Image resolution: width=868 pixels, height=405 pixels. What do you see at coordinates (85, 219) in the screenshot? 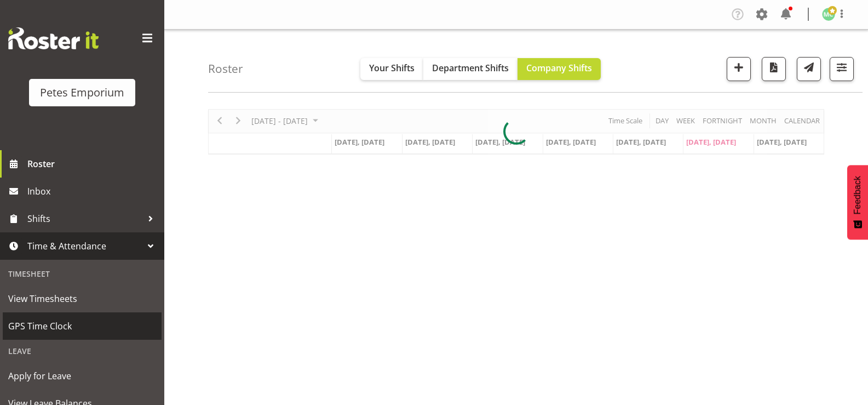
I see `span: Shifts` at bounding box center [85, 219].